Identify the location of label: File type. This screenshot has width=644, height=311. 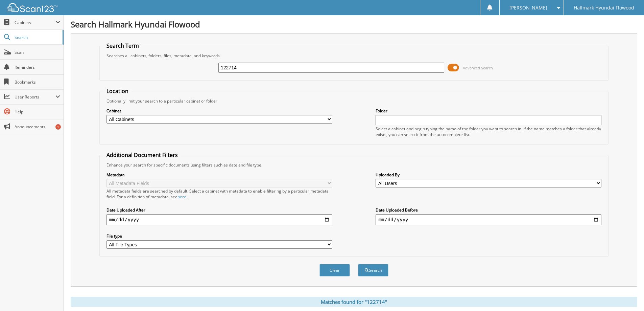
(220, 236).